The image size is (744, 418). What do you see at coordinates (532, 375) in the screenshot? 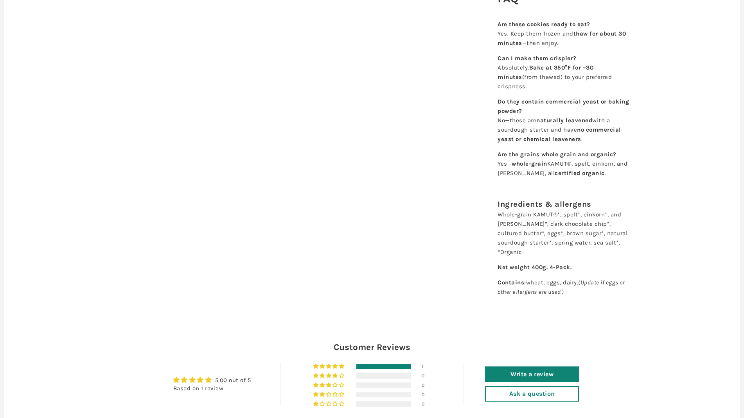
I see `a: Write a review` at bounding box center [532, 375].